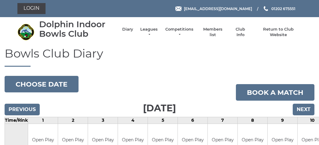 The image size is (319, 145). Describe the element at coordinates (22, 110) in the screenshot. I see `input: Previous` at that location.